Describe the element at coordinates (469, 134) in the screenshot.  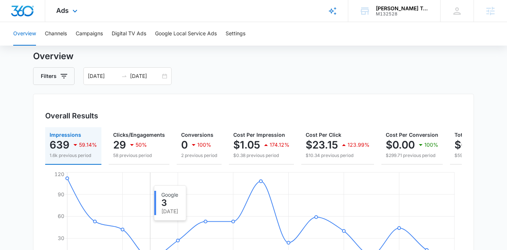
I see `span: Total Spend` at that location.